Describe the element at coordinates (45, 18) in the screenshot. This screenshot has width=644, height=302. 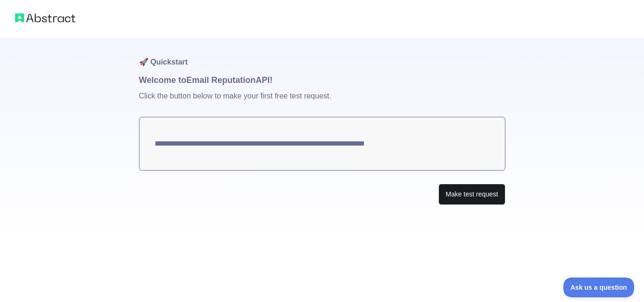
I see `img: Abstract logo` at that location.